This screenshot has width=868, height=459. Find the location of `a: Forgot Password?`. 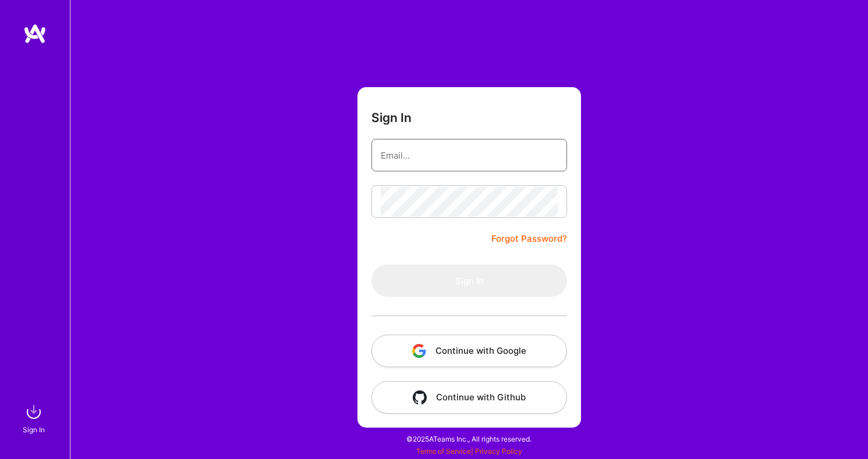

a: Forgot Password? is located at coordinates (529, 239).